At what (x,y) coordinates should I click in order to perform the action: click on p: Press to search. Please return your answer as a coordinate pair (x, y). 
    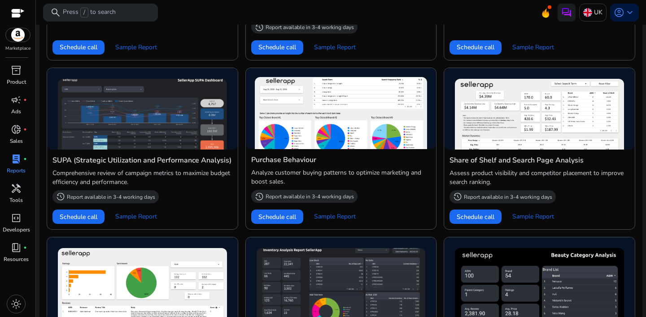
    Looking at the image, I should click on (89, 13).